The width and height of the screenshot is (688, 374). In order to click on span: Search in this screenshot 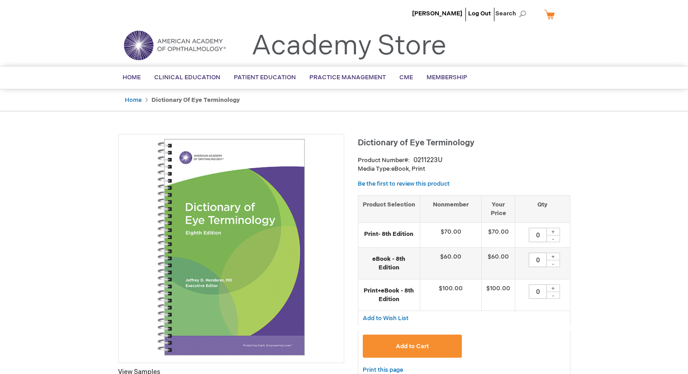, I will do `click(512, 14)`.